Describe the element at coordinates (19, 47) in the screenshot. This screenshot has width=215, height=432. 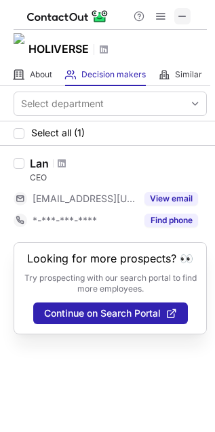
I see `img: 0ec7af0709938708f08f641761edcb88` at that location.